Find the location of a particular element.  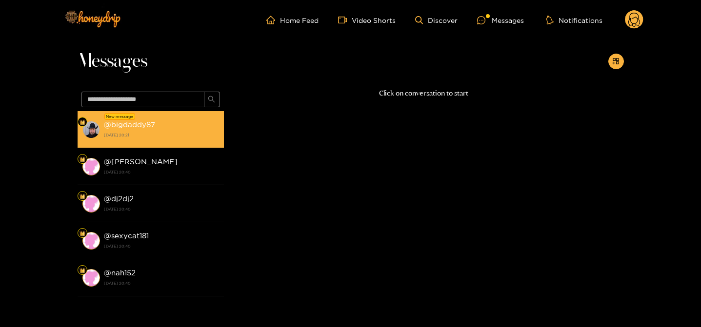

a: Video Shorts is located at coordinates (367, 20).